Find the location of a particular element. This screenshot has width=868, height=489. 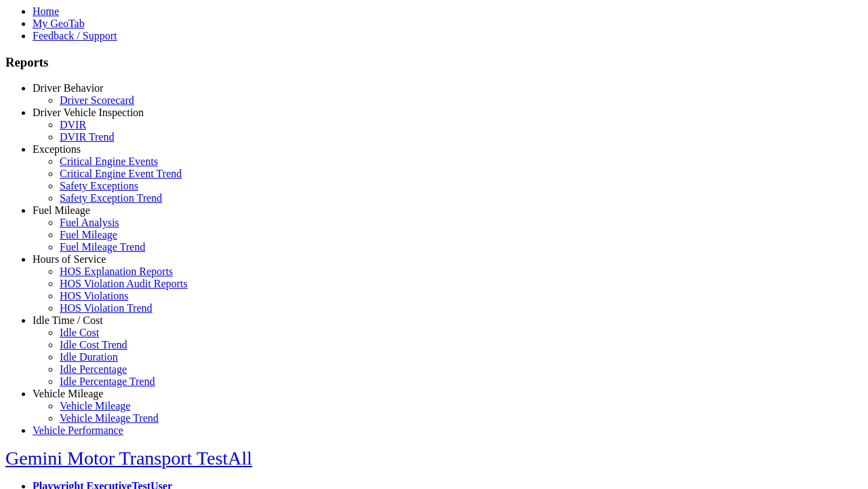

a: DVIR Trend is located at coordinates (87, 137).